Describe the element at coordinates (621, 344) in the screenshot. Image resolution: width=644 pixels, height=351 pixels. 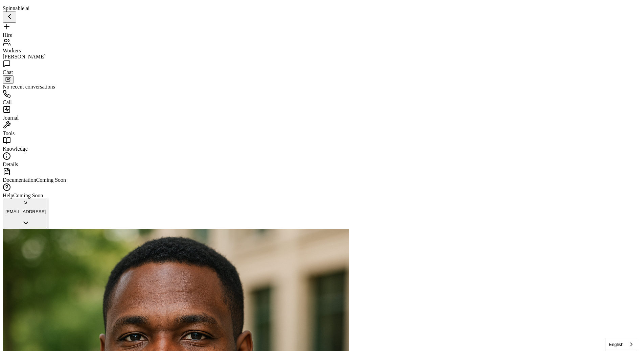
I see `div: Language` at that location.